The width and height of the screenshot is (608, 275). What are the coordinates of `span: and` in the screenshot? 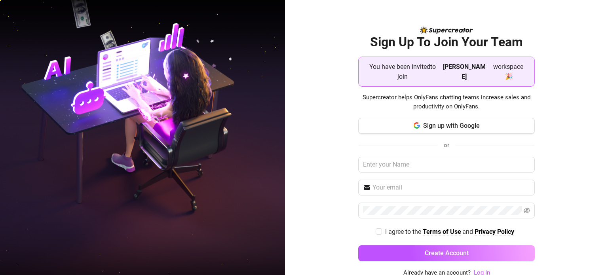 It's located at (468, 232).